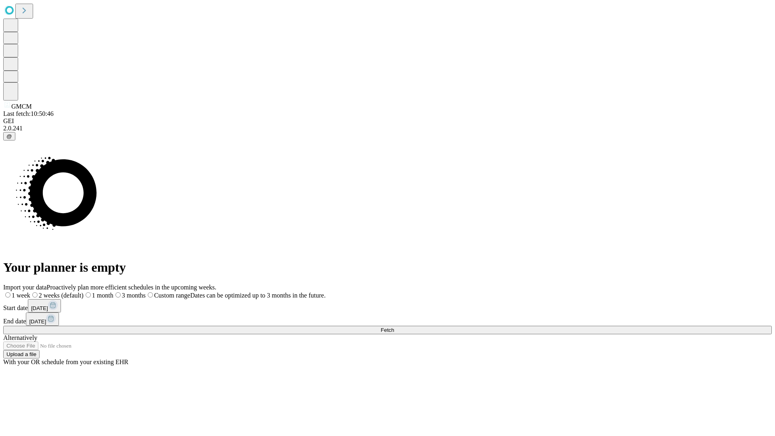  Describe the element at coordinates (66, 362) in the screenshot. I see `span: With your OR schedule from your existing EHR` at that location.